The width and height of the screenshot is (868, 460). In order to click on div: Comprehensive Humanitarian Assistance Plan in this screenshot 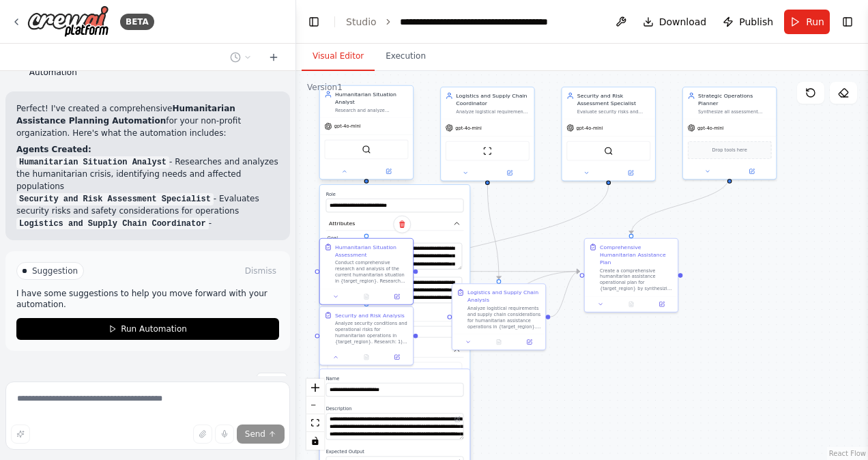, I will do `click(636, 254)`.